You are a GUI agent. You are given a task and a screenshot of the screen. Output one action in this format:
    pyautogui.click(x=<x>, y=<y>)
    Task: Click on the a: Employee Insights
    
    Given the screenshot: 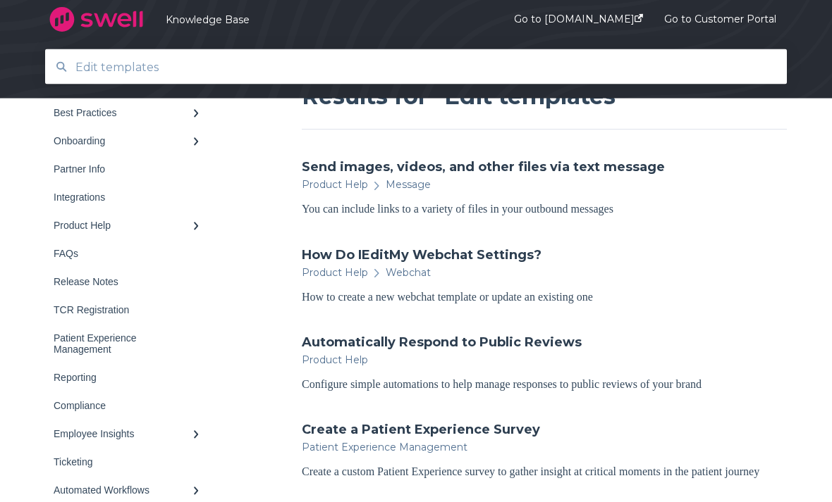 What is the action you would take?
    pyautogui.click(x=130, y=434)
    